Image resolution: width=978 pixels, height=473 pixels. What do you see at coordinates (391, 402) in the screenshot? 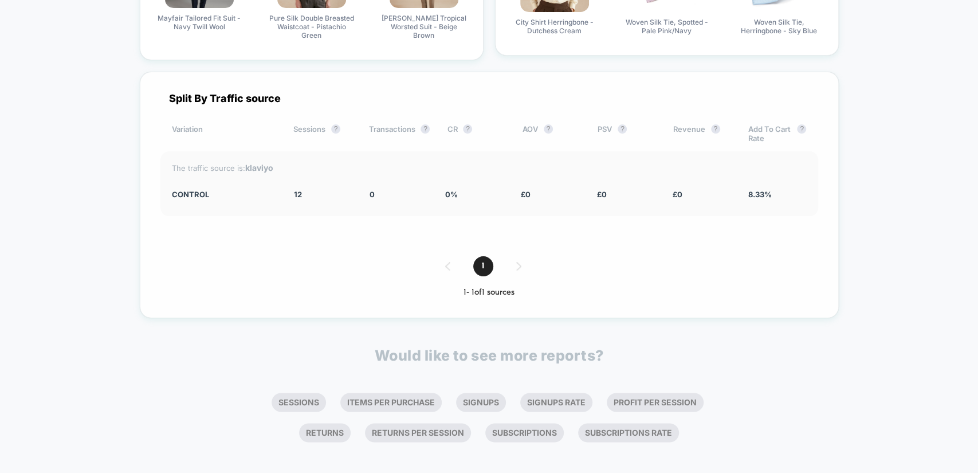
I see `li: Items Per Purchase` at bounding box center [391, 402].